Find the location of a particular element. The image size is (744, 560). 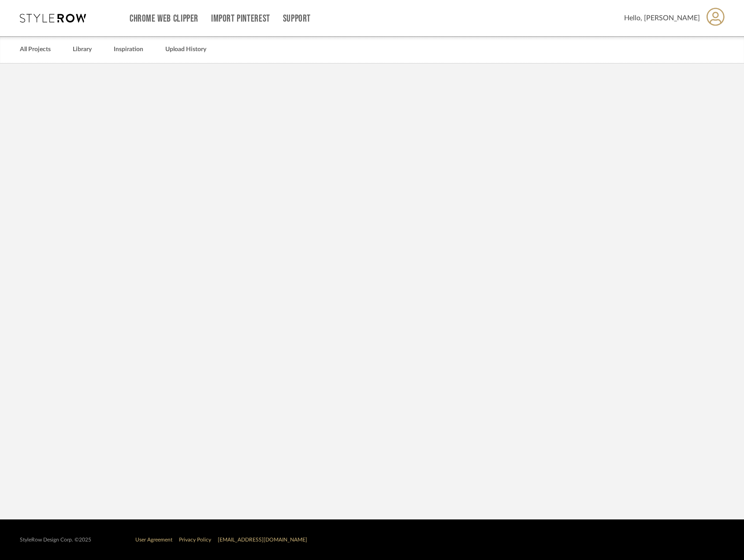

a: Inspiration is located at coordinates (128, 49).